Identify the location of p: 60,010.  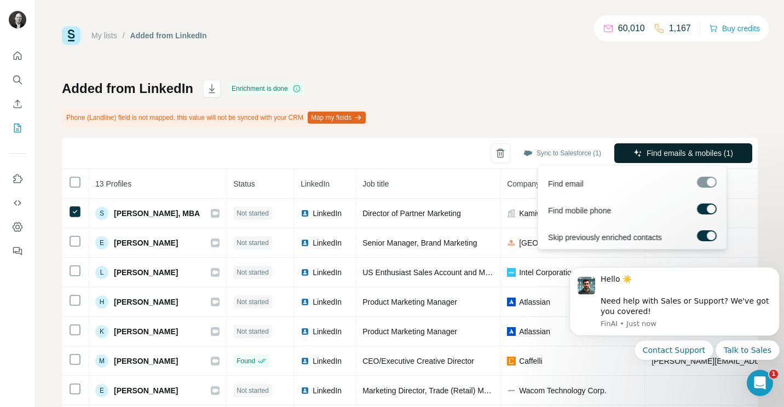
(631, 28).